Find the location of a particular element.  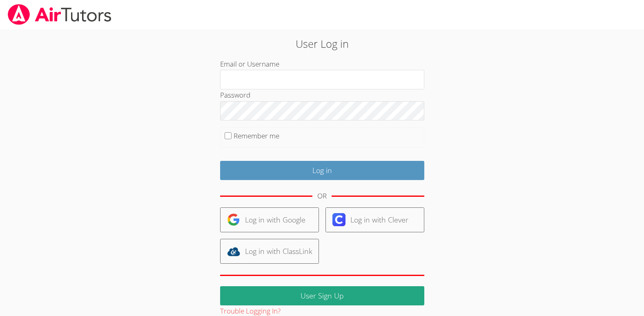

a: Log in with ClassLink is located at coordinates (270, 251).